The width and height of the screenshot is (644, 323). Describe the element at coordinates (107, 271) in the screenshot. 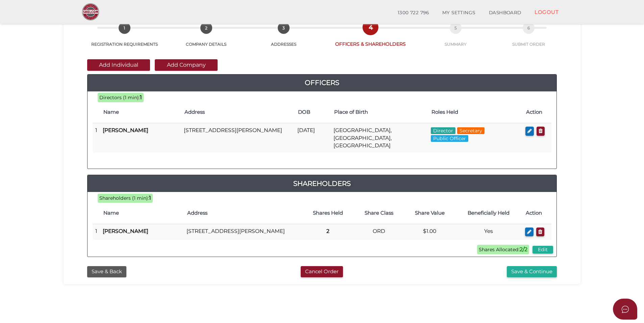

I see `button: Save & Back` at that location.